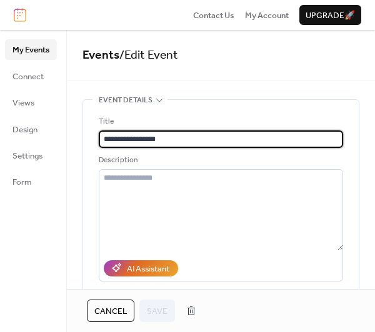 This screenshot has height=332, width=375. What do you see at coordinates (149, 55) in the screenshot?
I see `span: / Edit Event` at bounding box center [149, 55].